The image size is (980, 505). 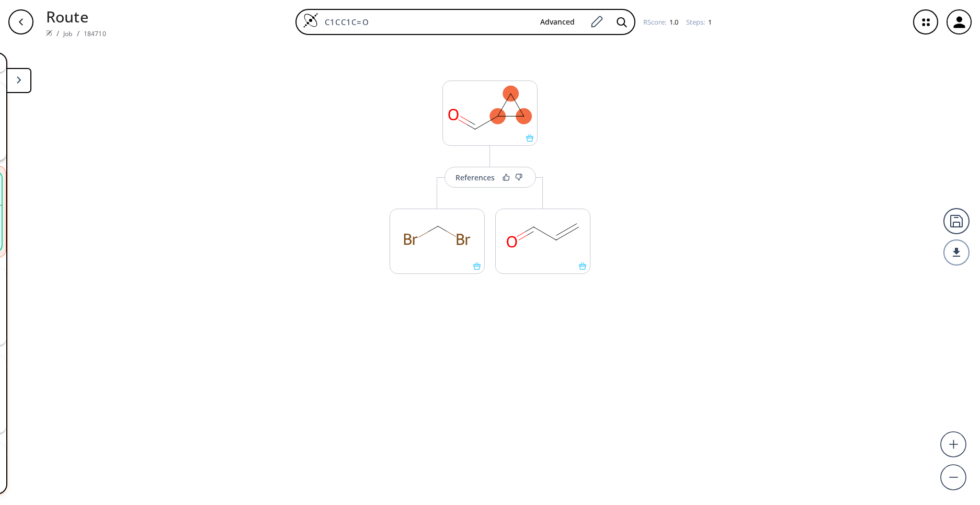 I want to click on a: 184710, so click(x=95, y=33).